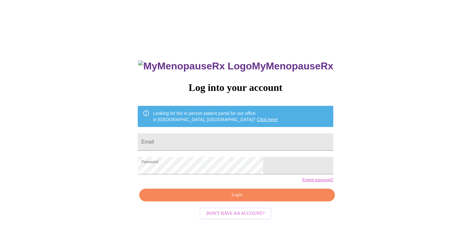 Image resolution: width=471 pixels, height=240 pixels. Describe the element at coordinates (236, 66) in the screenshot. I see `h3: MyMenopauseRx` at that location.